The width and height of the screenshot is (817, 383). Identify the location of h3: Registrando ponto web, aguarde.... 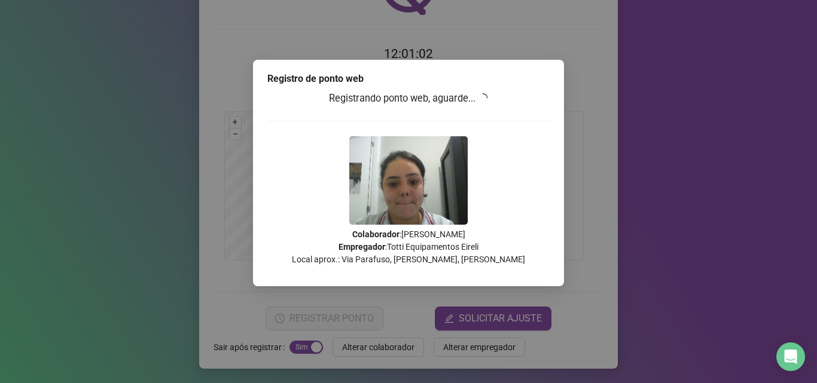
(408, 99).